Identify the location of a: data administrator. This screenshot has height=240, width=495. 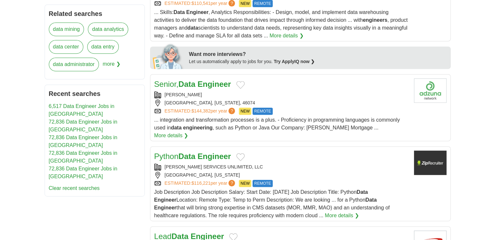
(74, 64).